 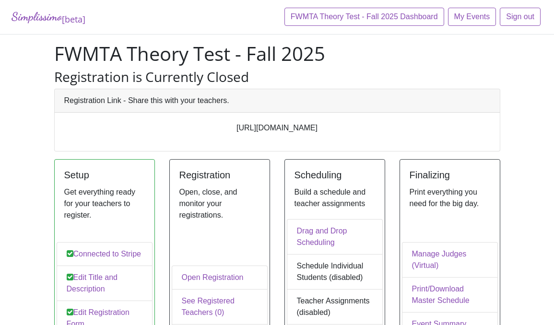 What do you see at coordinates (335, 272) in the screenshot?
I see `div: Schedule Individual Students (disabled)` at bounding box center [335, 272].